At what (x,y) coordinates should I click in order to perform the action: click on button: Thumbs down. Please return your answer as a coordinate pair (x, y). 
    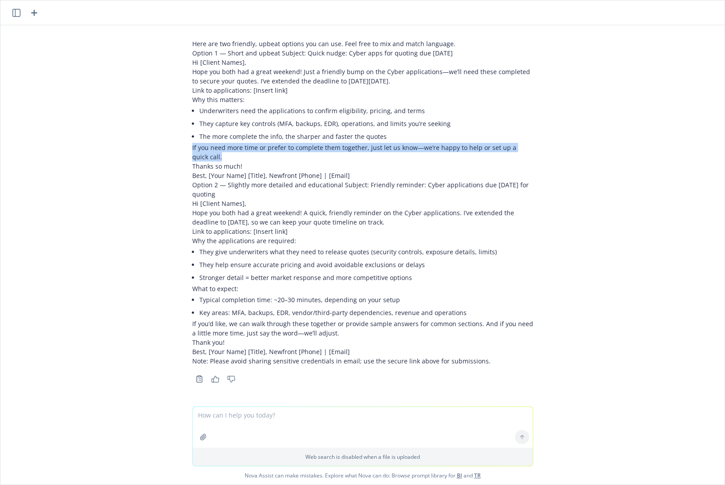
    Looking at the image, I should click on (231, 379).